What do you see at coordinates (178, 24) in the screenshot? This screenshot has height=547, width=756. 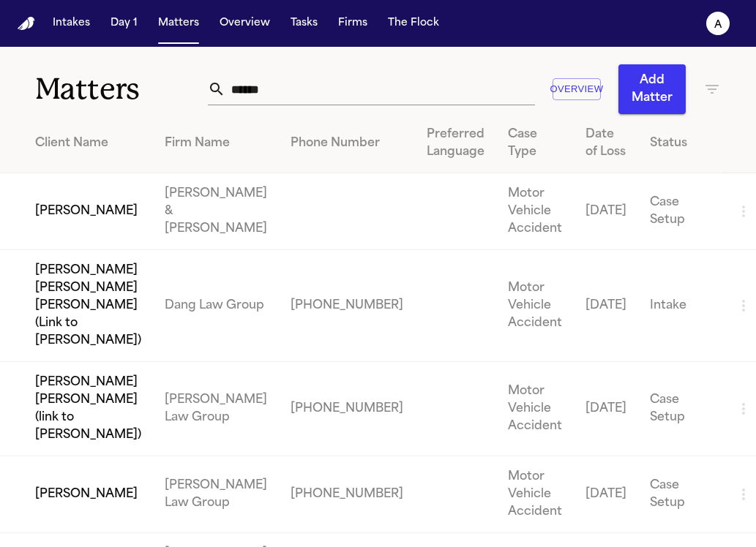 I see `a: Matters` at bounding box center [178, 24].